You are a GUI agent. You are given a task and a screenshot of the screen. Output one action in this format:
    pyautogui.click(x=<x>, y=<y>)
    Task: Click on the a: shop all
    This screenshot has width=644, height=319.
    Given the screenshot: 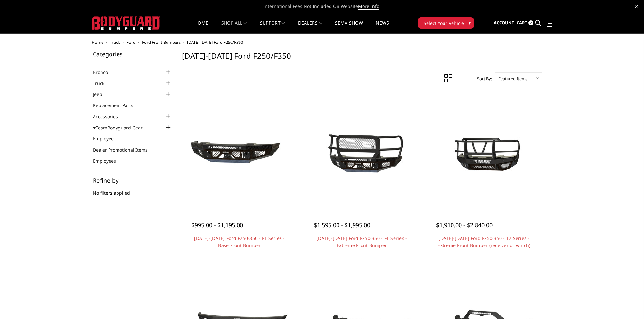 What is the action you would take?
    pyautogui.click(x=234, y=27)
    